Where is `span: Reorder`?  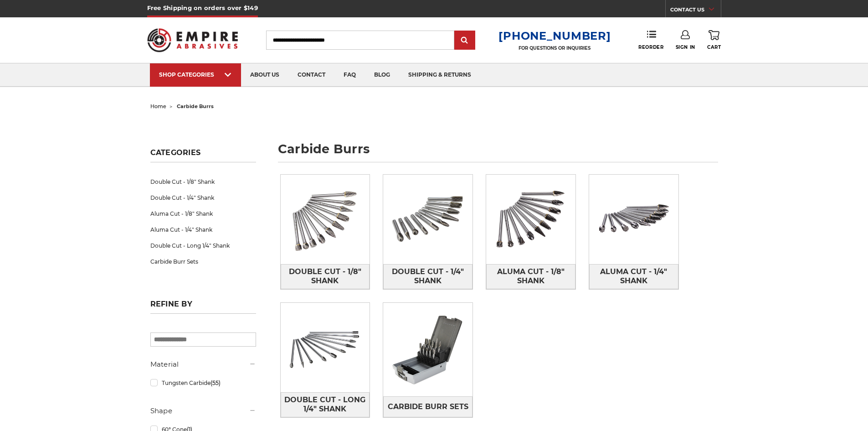
span: Reorder is located at coordinates (650, 47).